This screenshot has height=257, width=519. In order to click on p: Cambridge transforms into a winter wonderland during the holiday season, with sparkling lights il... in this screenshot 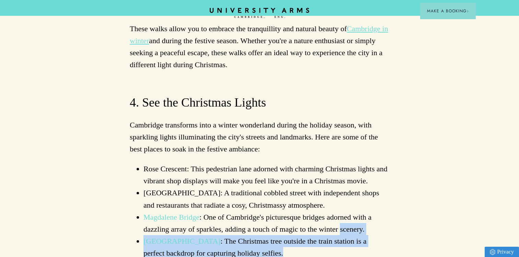, I will do `click(260, 137)`.